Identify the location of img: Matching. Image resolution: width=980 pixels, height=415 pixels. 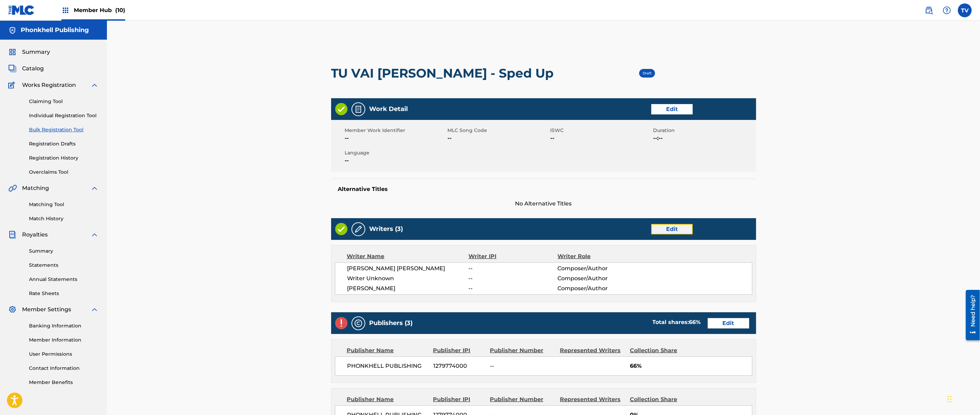
(13, 188).